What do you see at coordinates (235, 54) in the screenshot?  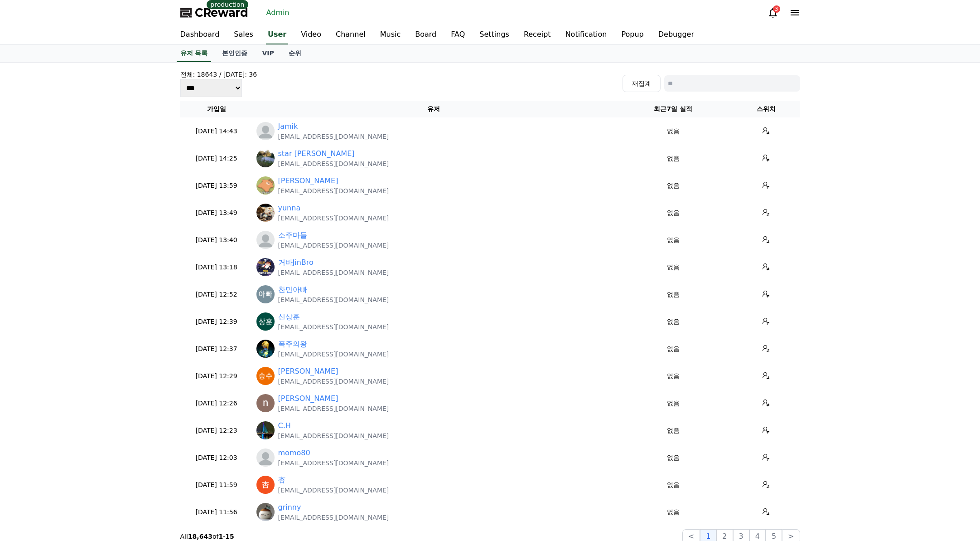 I see `a: 본인인증` at bounding box center [235, 54].